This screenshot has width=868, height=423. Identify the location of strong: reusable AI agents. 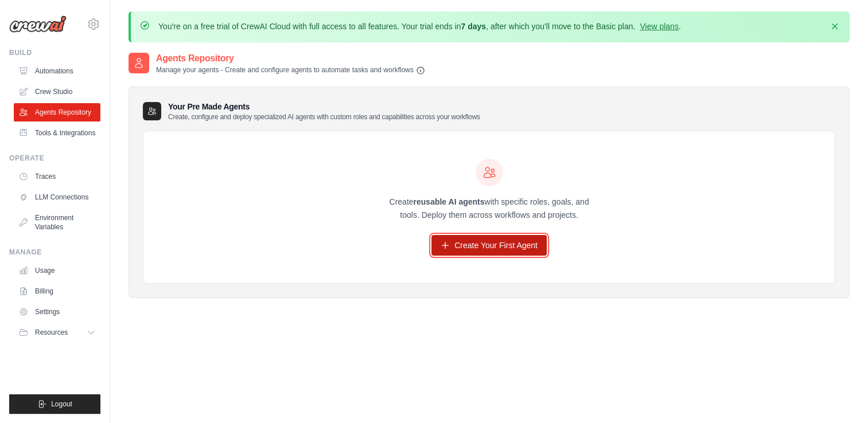
(448, 202).